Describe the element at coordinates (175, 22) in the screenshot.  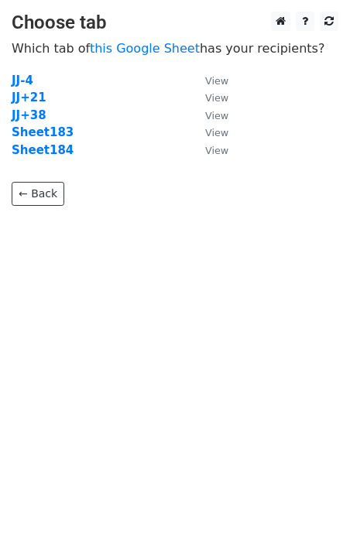
I see `h3: Choose tab` at that location.